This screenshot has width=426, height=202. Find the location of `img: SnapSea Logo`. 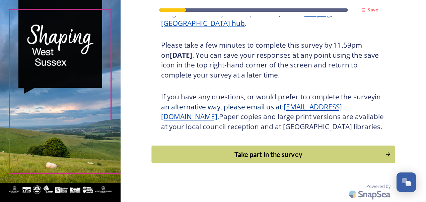

img: SnapSea Logo is located at coordinates (371, 194).